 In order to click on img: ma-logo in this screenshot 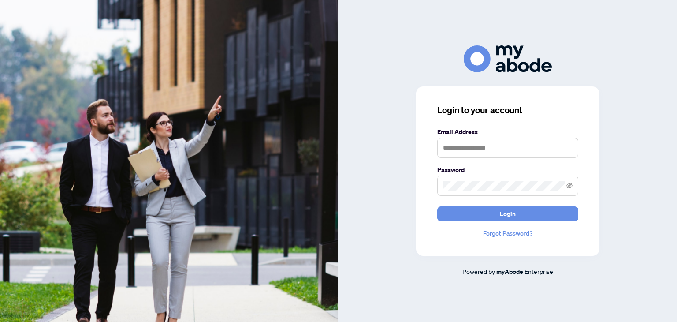, I will do `click(508, 59)`.